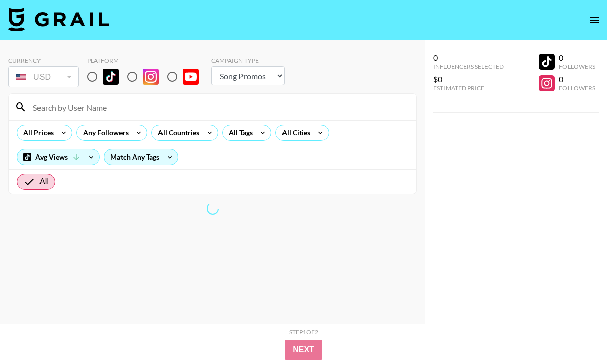 The image size is (607, 364). Describe the element at coordinates (212, 209) in the screenshot. I see `span: Refreshing lists, bookers, clients, countries, tags, cities, talent, talent...` at that location.